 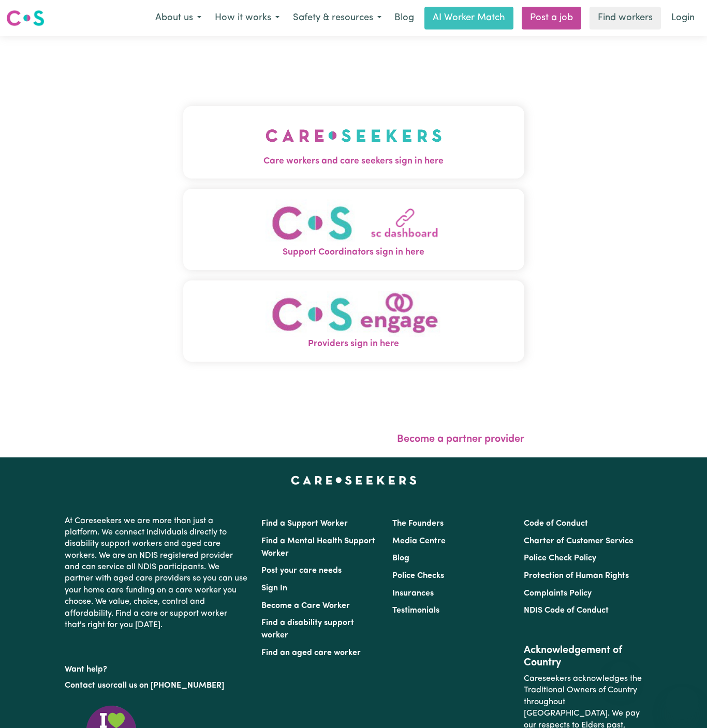 I want to click on button: About us, so click(x=178, y=18).